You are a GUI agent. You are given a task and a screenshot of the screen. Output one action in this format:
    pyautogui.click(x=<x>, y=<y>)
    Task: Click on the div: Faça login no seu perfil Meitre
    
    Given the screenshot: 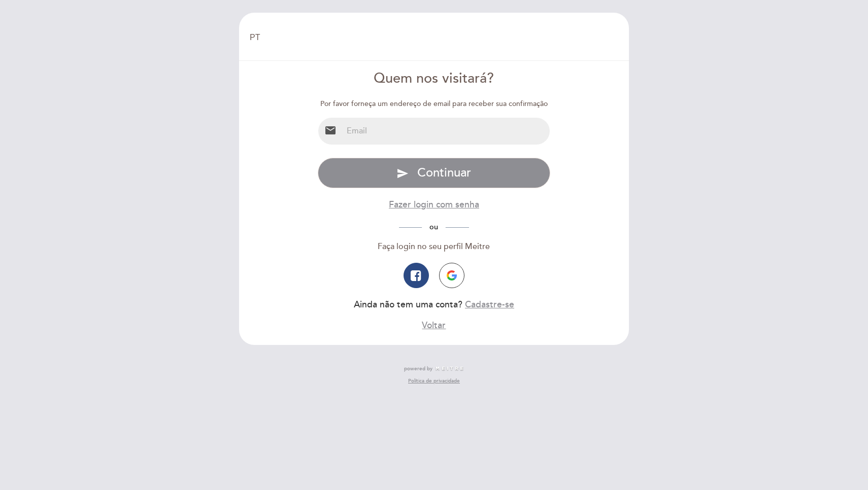 What is the action you would take?
    pyautogui.click(x=434, y=246)
    